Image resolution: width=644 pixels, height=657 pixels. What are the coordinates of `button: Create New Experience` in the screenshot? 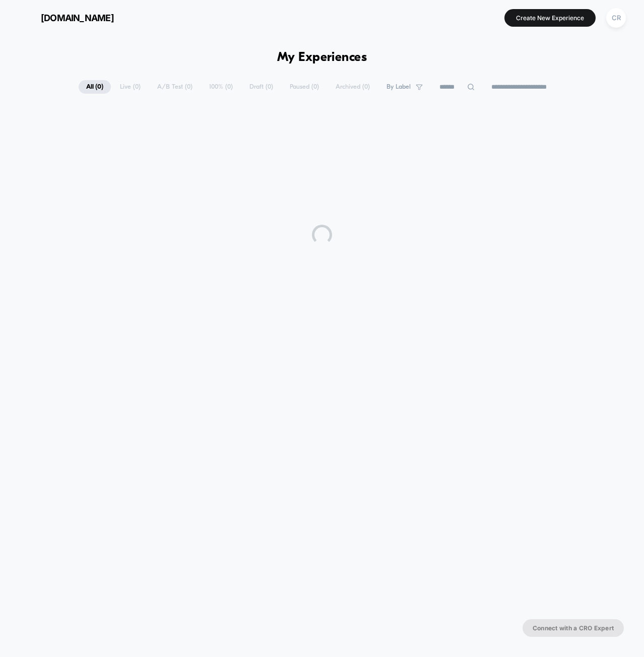 It's located at (549, 18).